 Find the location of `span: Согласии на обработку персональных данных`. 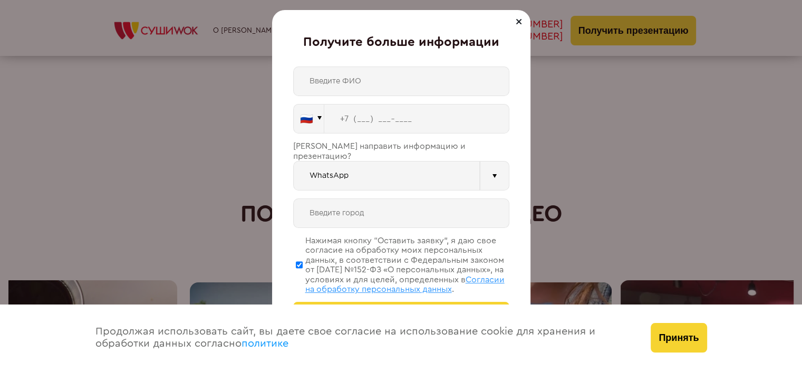

span: Согласии на обработку персональных данных is located at coordinates (405, 284).